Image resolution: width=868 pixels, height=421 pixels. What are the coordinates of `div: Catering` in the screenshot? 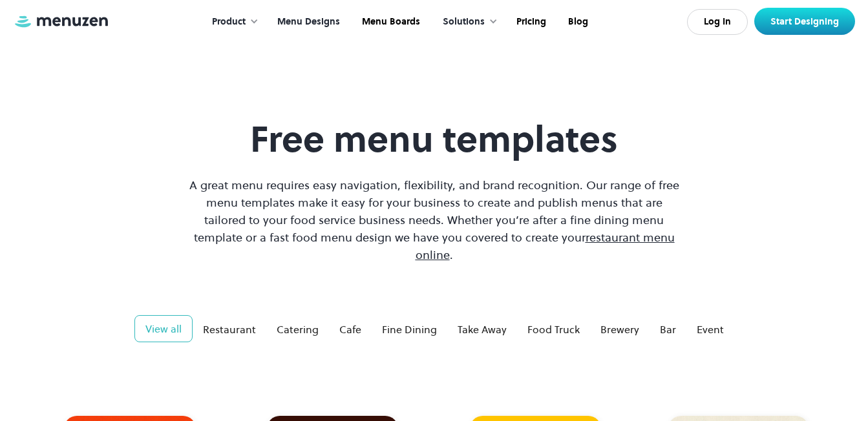 It's located at (297, 329).